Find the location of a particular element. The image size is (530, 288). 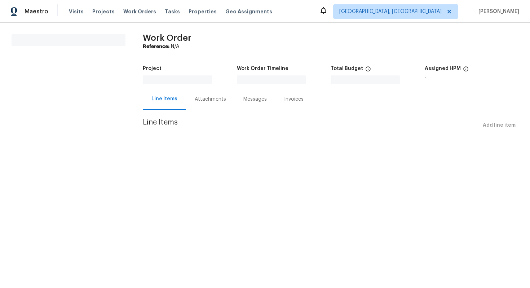

span: Work Orders is located at coordinates (140, 12).